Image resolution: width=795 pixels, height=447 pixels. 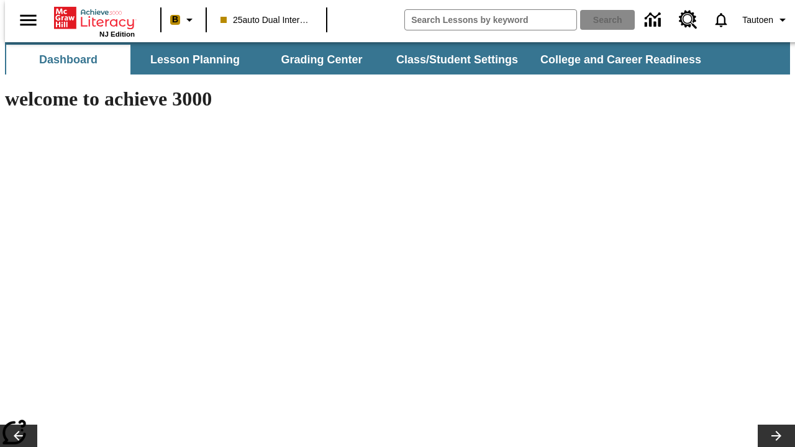 I want to click on span: NJ Edition, so click(x=117, y=34).